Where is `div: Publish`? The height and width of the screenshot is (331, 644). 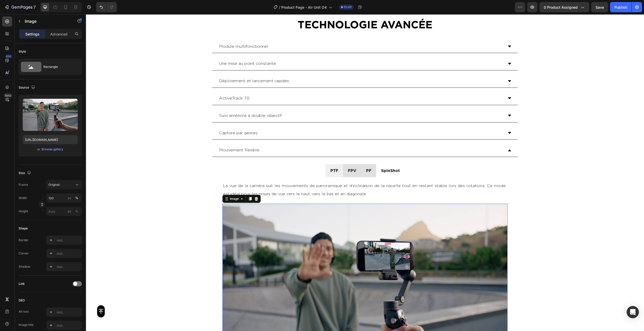 div: Publish is located at coordinates (621, 7).